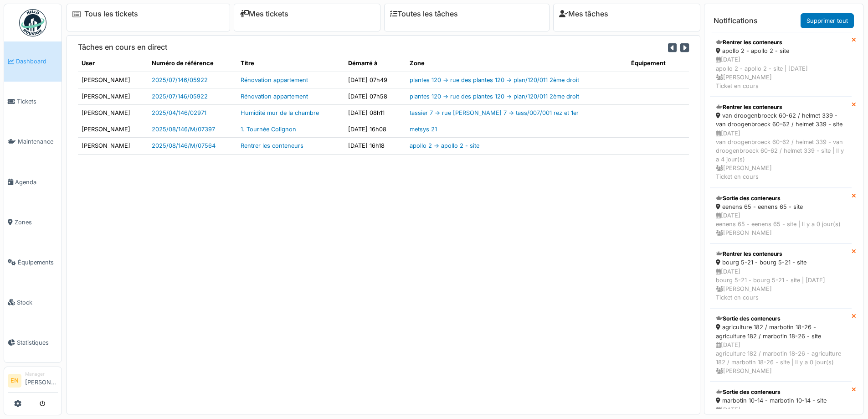  I want to click on a: 2025/08/146/M/07397, so click(183, 129).